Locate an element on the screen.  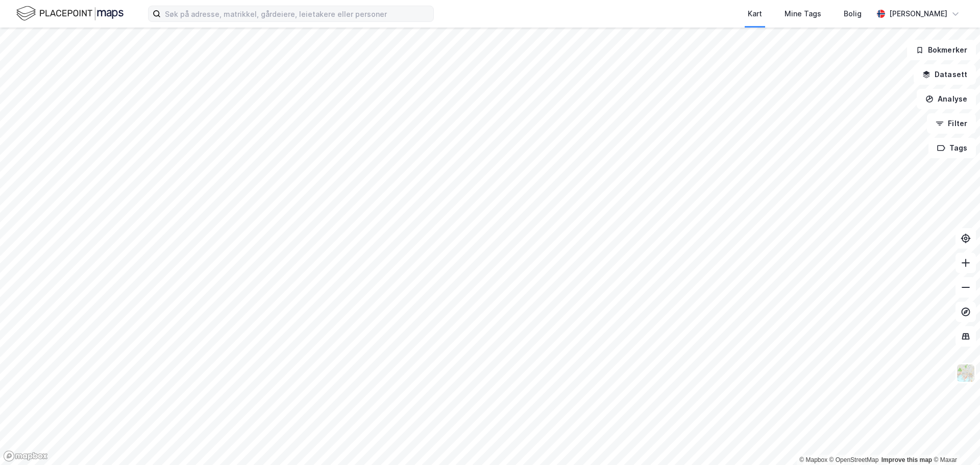
button: Datasett is located at coordinates (945, 74).